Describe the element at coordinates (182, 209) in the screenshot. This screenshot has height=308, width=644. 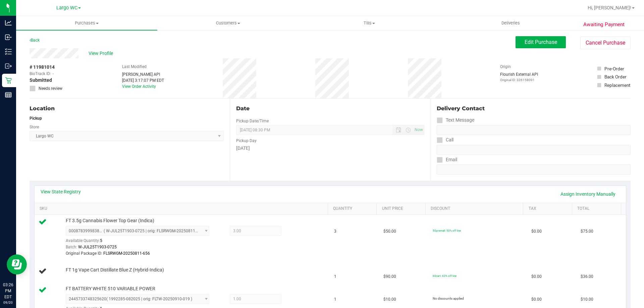
I see `a: SKU` at that location.